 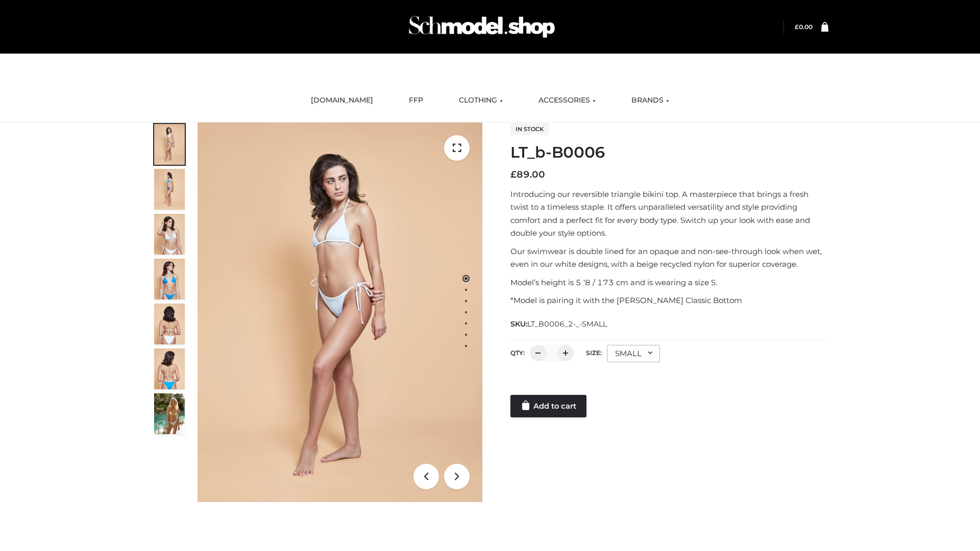 I want to click on label: QTY:, so click(x=518, y=353).